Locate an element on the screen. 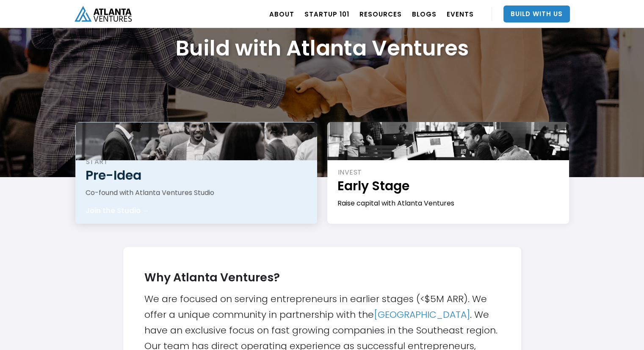 Image resolution: width=644 pixels, height=350 pixels. a: Startup 101 is located at coordinates (327, 14).